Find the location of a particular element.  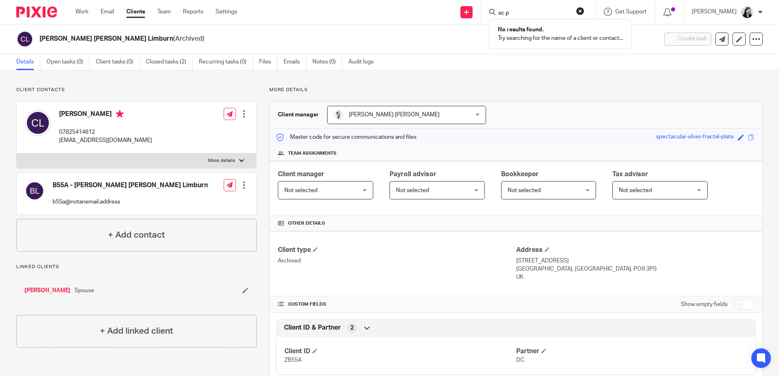

p: Client contacts is located at coordinates (136, 90).